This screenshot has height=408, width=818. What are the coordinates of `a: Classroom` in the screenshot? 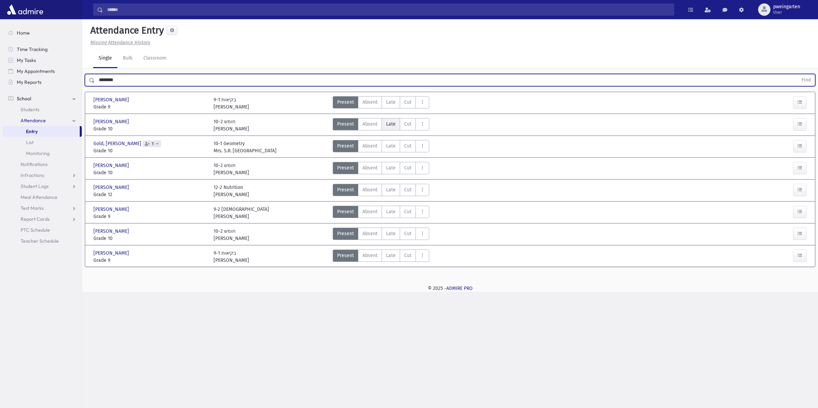 It's located at (155, 58).